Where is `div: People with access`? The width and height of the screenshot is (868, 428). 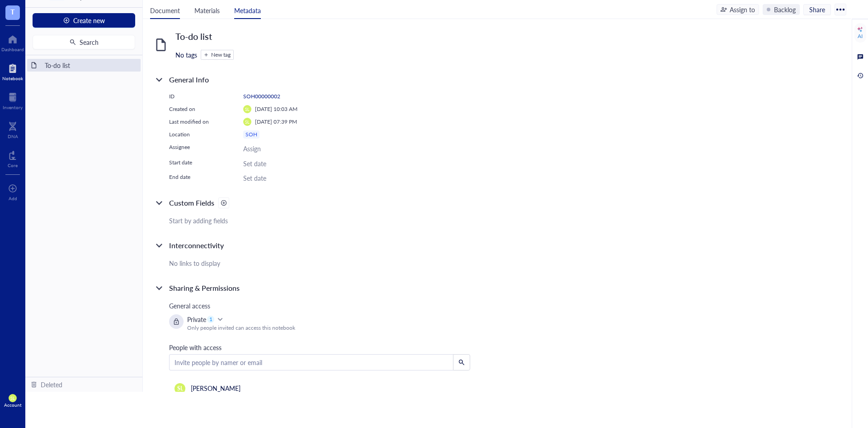 div: People with access is located at coordinates (320, 348).